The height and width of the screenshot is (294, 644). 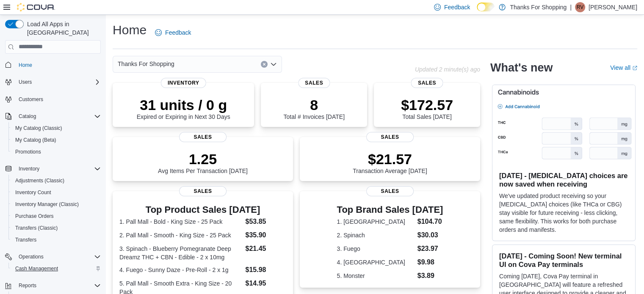 What do you see at coordinates (56, 228) in the screenshot?
I see `button: Transfers (Classic)` at bounding box center [56, 228].